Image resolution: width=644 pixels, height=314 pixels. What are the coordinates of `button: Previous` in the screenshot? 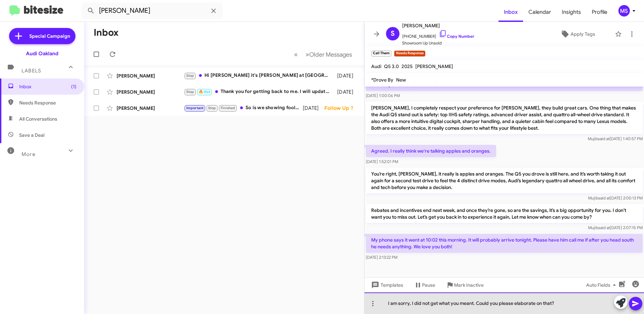 It's located at (296, 54).